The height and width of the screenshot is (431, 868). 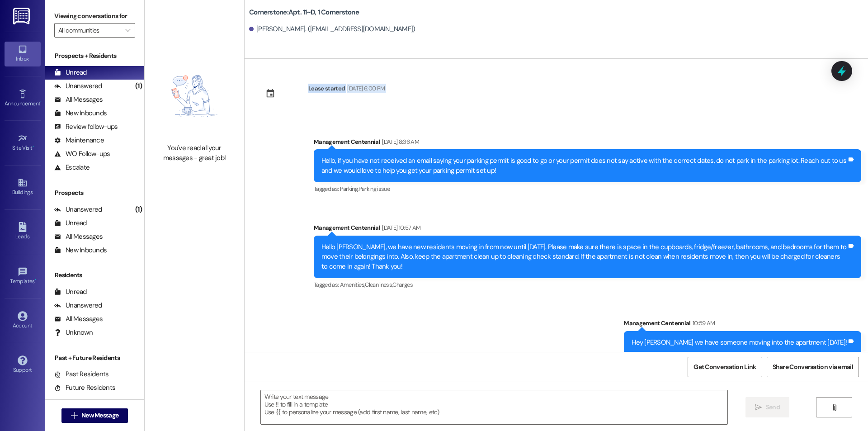 I want to click on b: Cornerstone: Apt. 11~D, 1 Cornerstone, so click(x=303, y=12).